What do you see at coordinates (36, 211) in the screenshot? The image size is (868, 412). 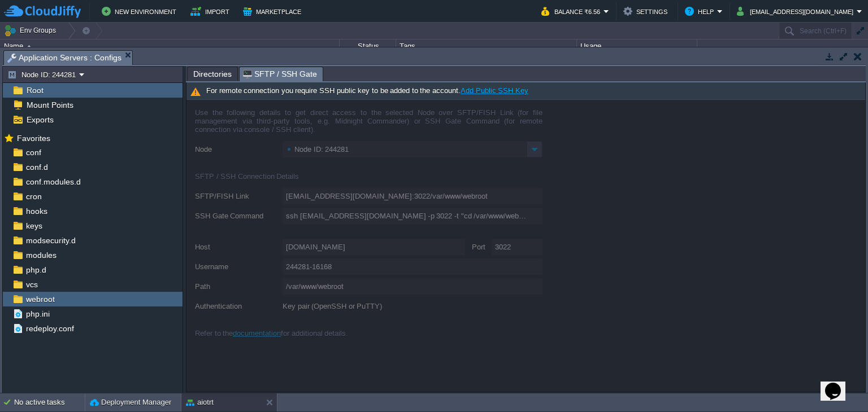 I see `a: hooks` at bounding box center [36, 211].